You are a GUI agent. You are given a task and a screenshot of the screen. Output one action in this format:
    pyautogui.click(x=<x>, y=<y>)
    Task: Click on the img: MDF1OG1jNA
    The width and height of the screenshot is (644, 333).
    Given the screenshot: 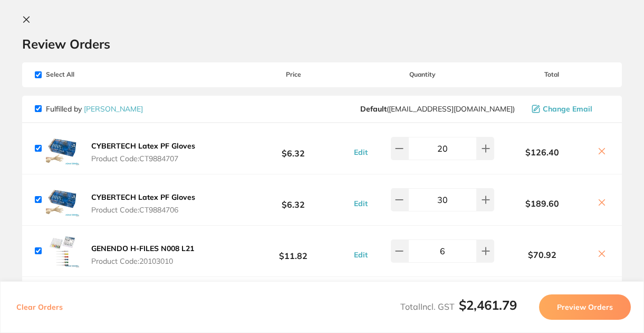 What is the action you would take?
    pyautogui.click(x=63, y=200)
    